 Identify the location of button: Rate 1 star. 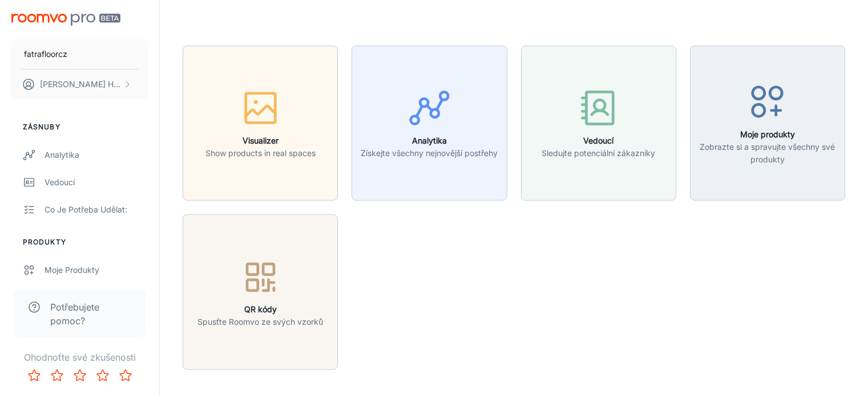
(34, 376).